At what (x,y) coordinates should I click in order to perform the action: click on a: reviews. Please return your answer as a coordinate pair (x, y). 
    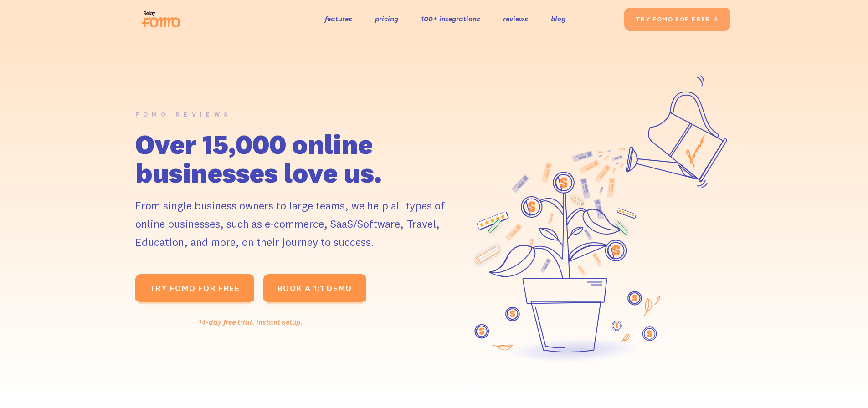
    Looking at the image, I should click on (516, 18).